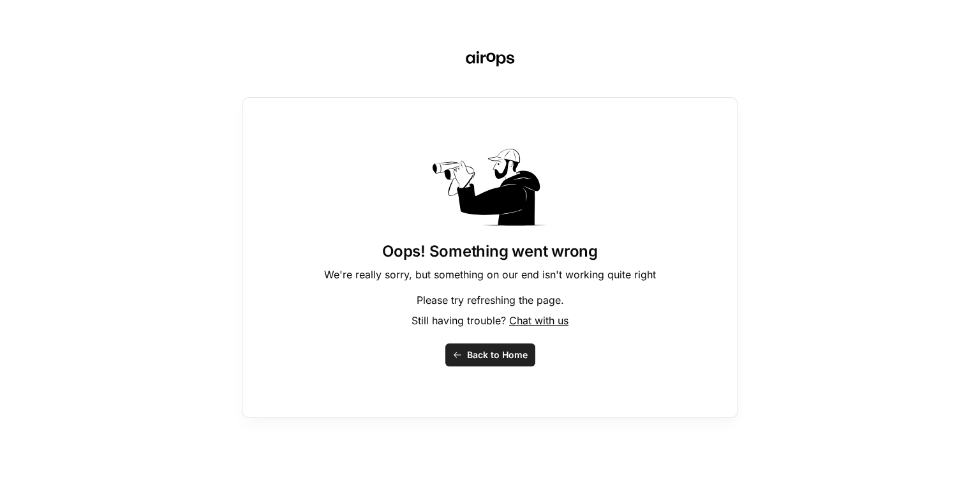 This screenshot has height=489, width=980. Describe the element at coordinates (497, 354) in the screenshot. I see `span: Back to Home` at that location.